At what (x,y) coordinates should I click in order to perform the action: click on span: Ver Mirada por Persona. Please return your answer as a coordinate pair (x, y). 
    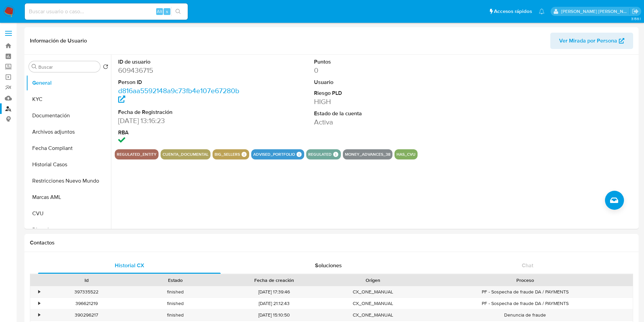
    Looking at the image, I should click on (588, 41).